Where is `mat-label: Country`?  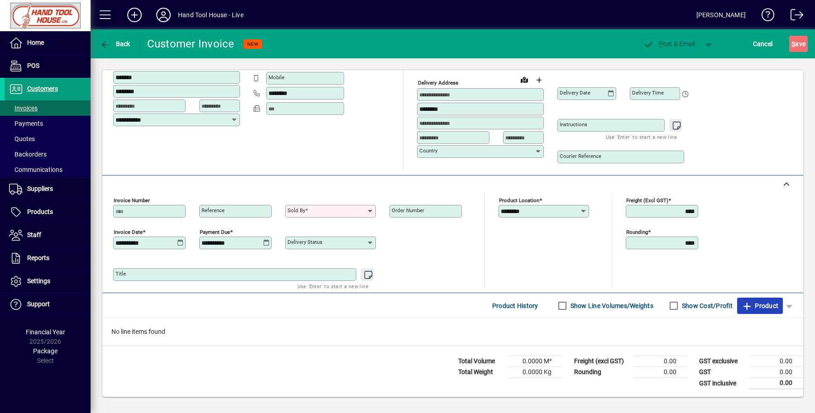
mat-label: Country is located at coordinates (428, 151).